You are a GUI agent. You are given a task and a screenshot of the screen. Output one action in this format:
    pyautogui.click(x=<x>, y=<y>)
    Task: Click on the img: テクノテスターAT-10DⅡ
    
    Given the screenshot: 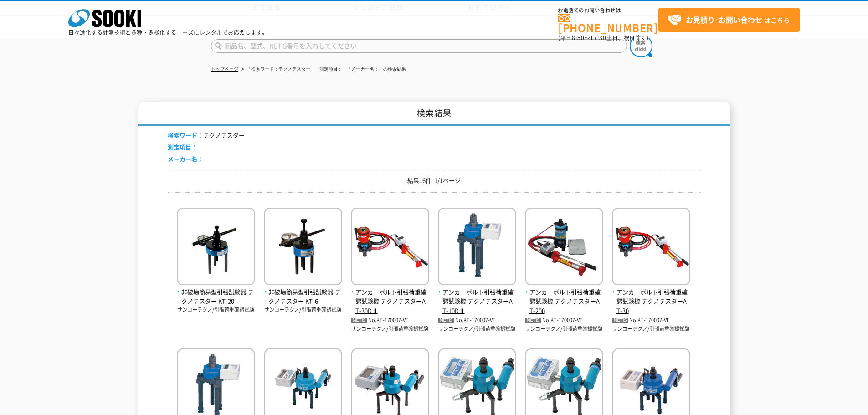 What is the action you would take?
    pyautogui.click(x=477, y=247)
    